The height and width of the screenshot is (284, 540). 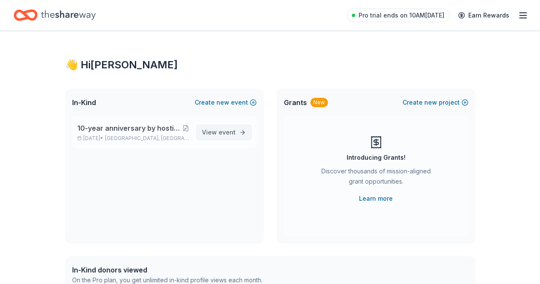 I want to click on a: Home, so click(x=55, y=15).